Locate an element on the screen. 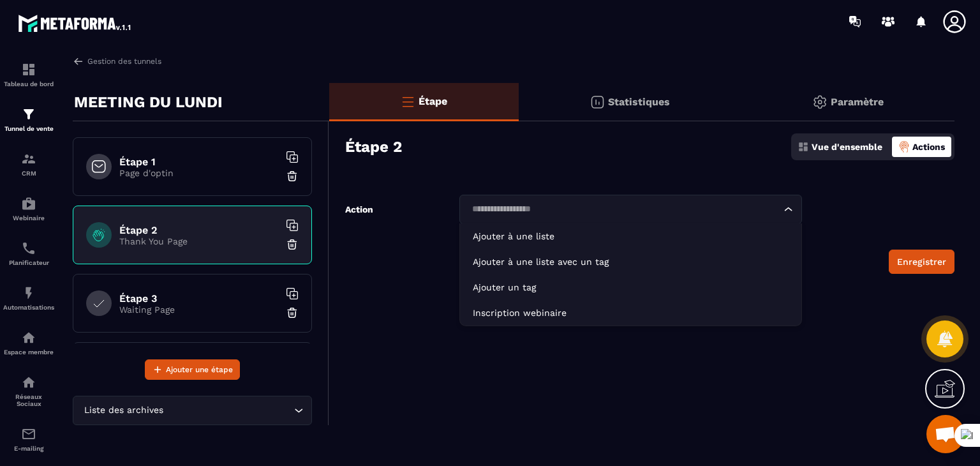 The height and width of the screenshot is (466, 980). img: dashboard.5f9f1413.svg is located at coordinates (803, 147).